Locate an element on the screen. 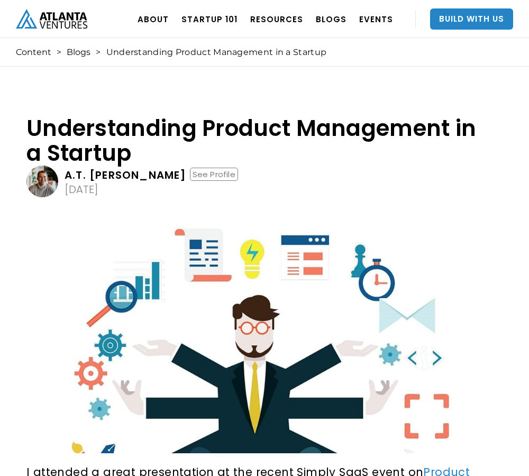  div: Understanding Product Management in a Startup is located at coordinates (217, 52).